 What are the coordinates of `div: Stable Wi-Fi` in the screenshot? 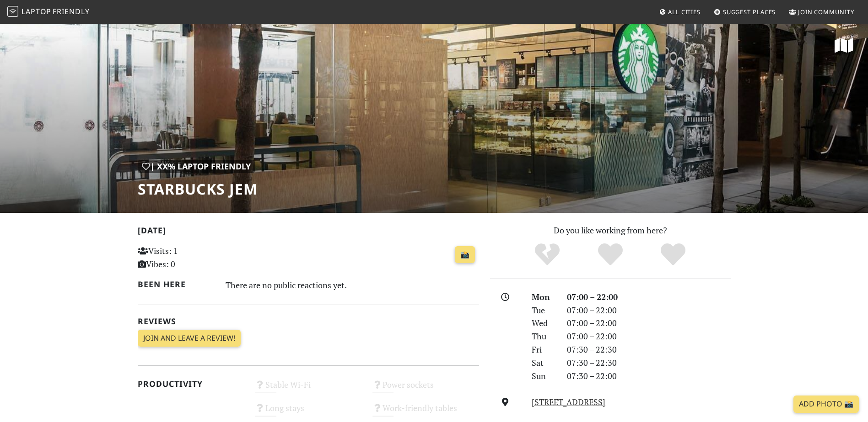 It's located at (308, 389).